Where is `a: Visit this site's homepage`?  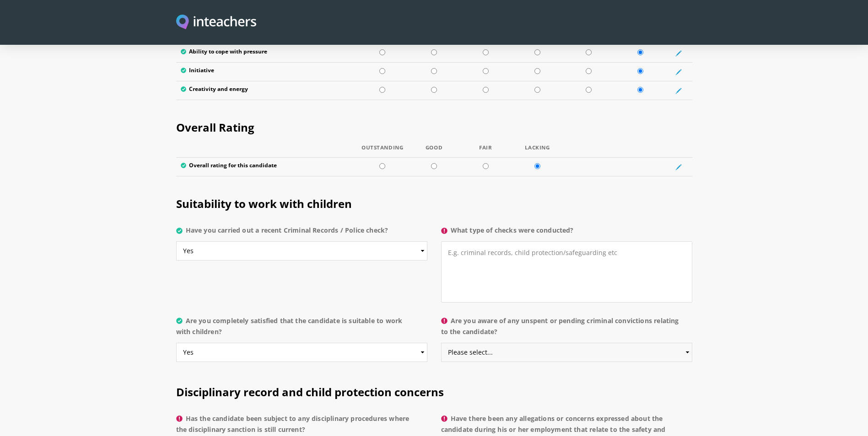 a: Visit this site's homepage is located at coordinates (217, 22).